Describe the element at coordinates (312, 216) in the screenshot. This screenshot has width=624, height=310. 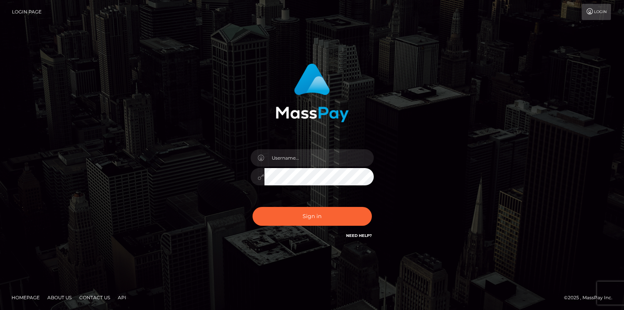
I see `button: Sign in` at that location.